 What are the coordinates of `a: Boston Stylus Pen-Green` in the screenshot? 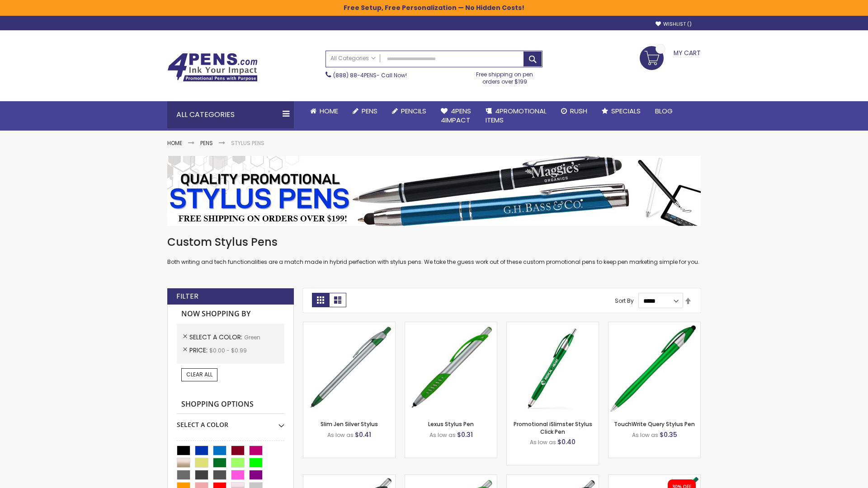 It's located at (349, 478).